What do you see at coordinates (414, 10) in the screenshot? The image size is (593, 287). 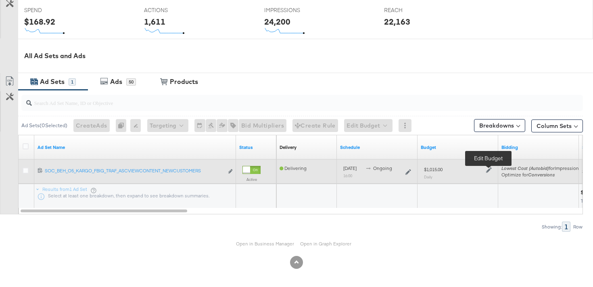 I see `span: REACH` at bounding box center [414, 10].